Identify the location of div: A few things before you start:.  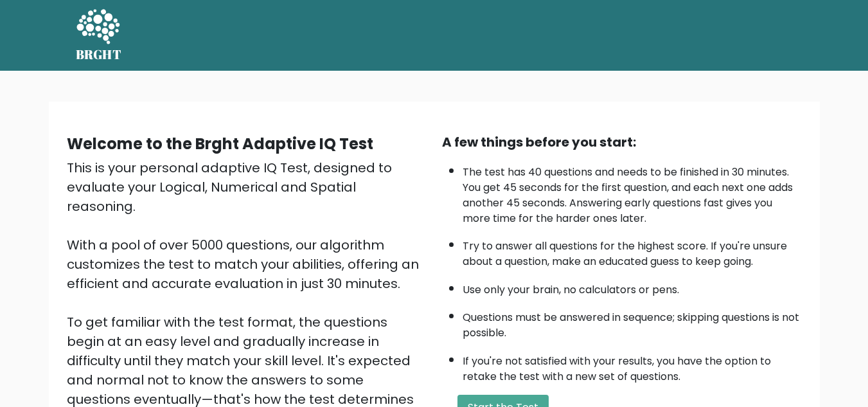
(622, 143).